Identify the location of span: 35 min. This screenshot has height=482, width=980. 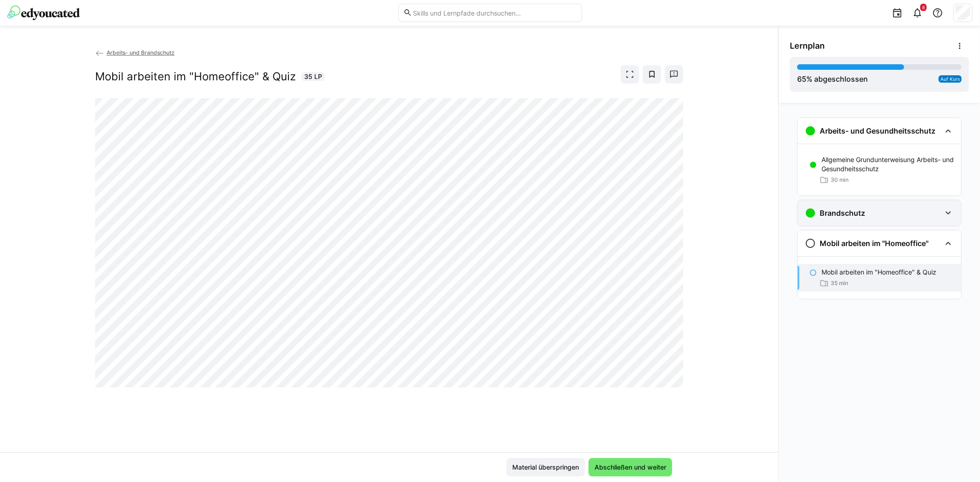
(839, 284).